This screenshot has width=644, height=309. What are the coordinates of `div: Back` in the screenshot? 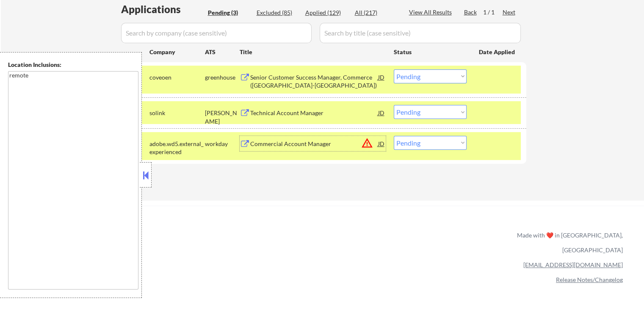 It's located at (471, 12).